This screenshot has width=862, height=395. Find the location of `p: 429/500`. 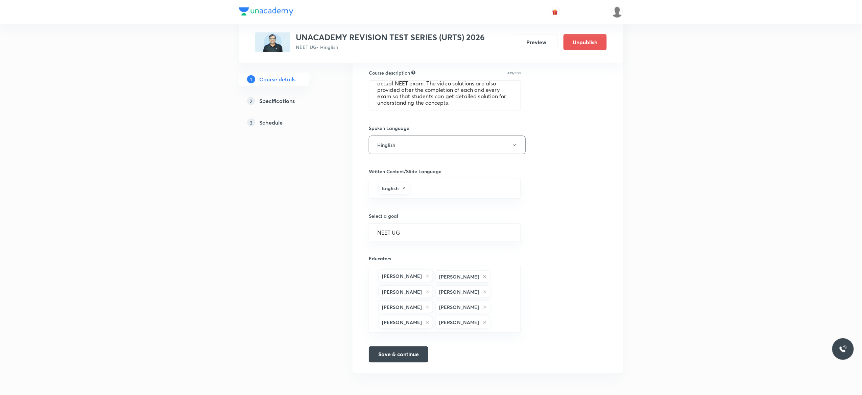

p: 429/500 is located at coordinates (514, 73).